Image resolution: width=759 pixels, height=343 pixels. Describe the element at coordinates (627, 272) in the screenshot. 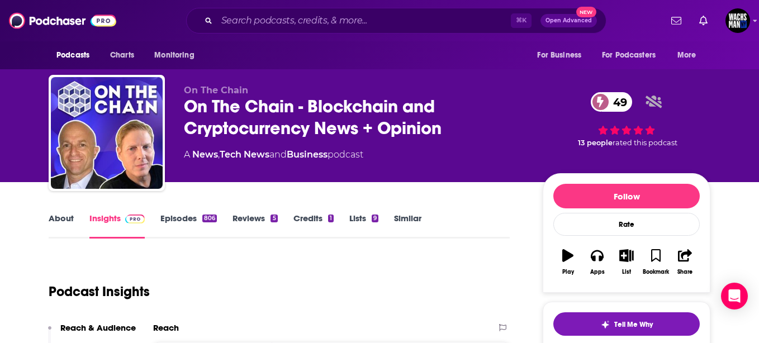

I see `div: List` at that location.